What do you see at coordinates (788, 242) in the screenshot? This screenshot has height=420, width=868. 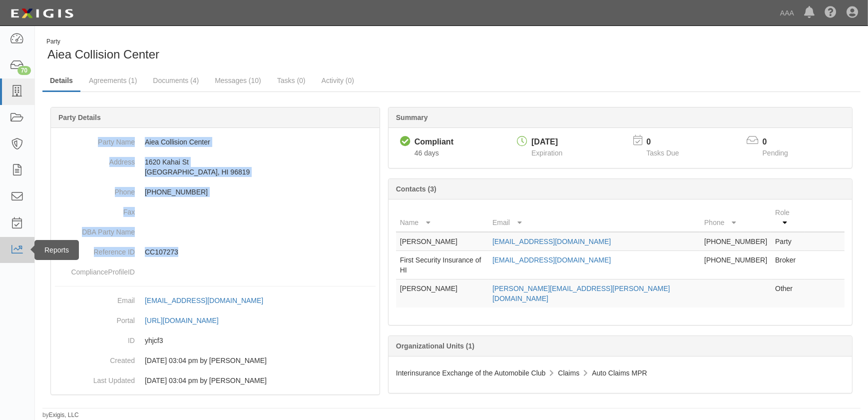 I see `td: Party` at bounding box center [788, 242].